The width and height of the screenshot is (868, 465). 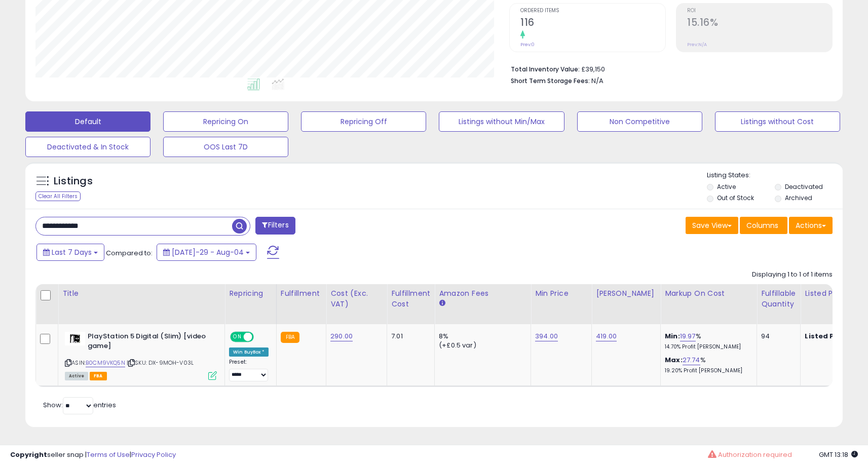 What do you see at coordinates (803, 187) in the screenshot?
I see `label: Deactivated` at bounding box center [803, 187].